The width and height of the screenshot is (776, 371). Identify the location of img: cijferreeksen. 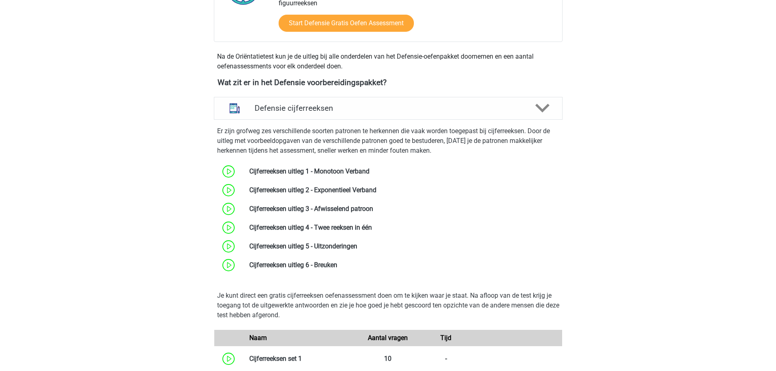
(235, 108).